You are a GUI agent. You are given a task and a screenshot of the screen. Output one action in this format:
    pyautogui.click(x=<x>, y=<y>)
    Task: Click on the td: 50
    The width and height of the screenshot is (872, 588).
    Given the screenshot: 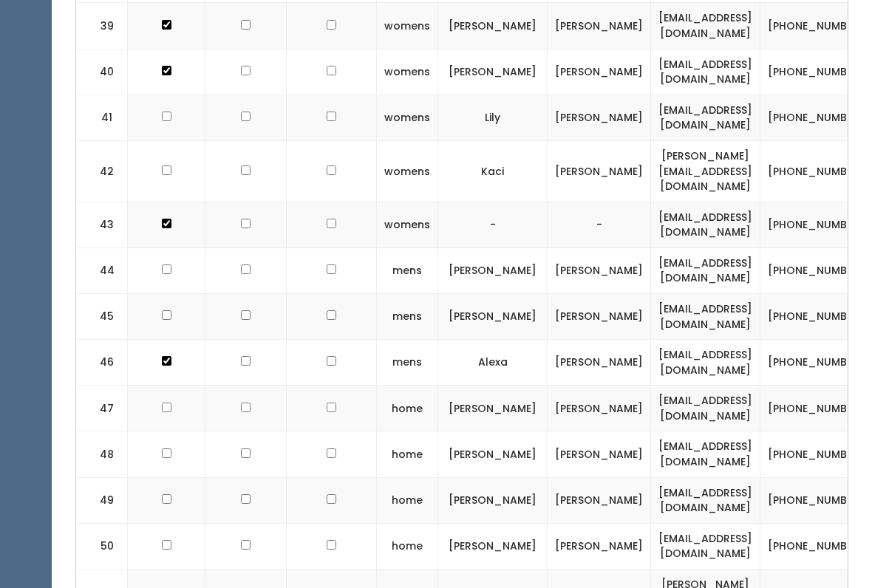 What is the action you would take?
    pyautogui.click(x=102, y=546)
    